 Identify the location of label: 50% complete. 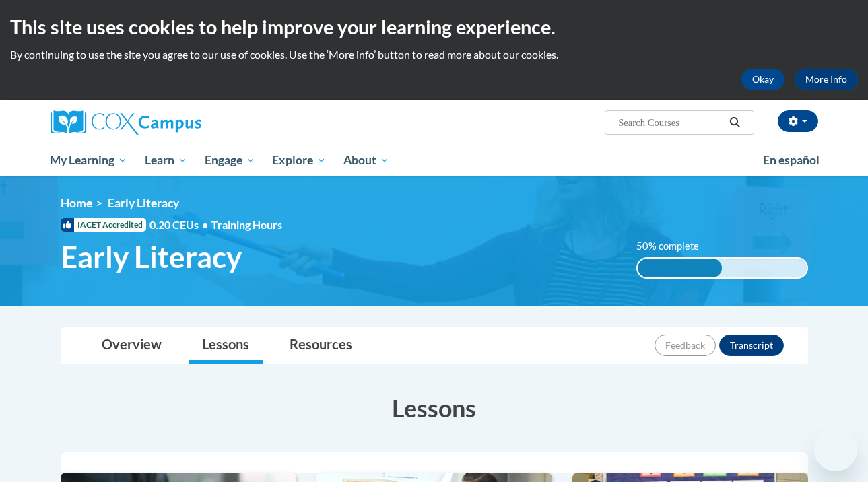
(675, 247).